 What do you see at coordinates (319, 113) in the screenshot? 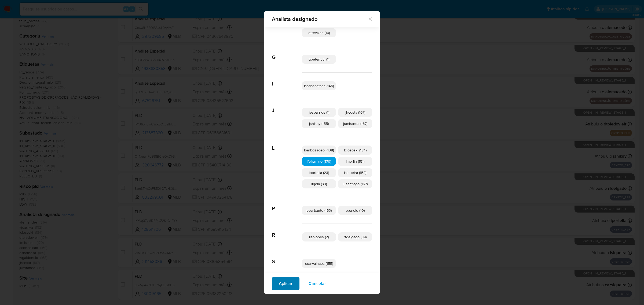
I see `span: jesbarrios (1)` at bounding box center [319, 113].